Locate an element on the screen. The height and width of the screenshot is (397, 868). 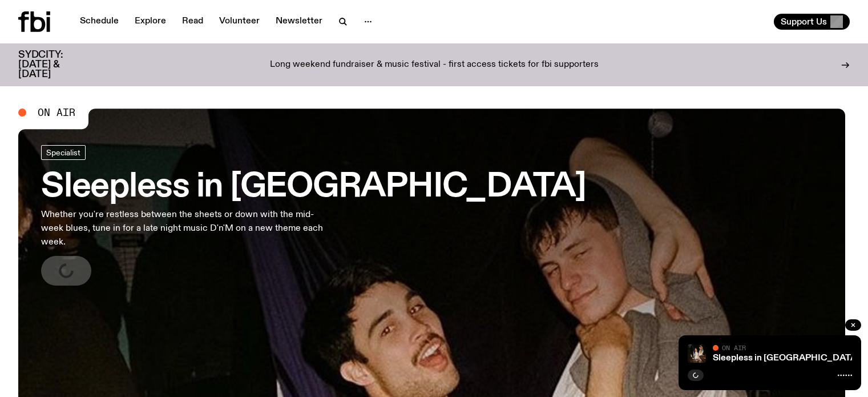
span: Specialist is located at coordinates (63, 152).